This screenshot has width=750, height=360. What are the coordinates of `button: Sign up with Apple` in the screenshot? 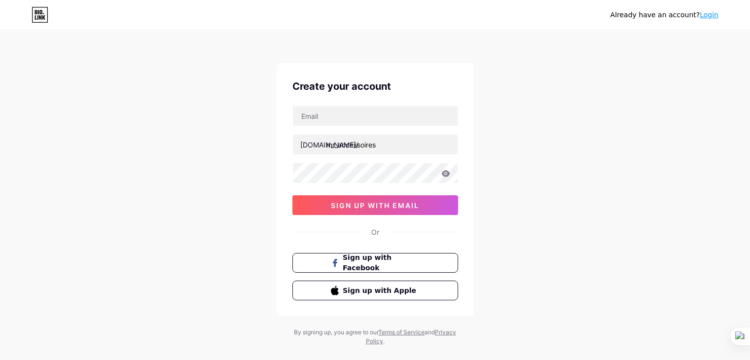 It's located at (375, 290).